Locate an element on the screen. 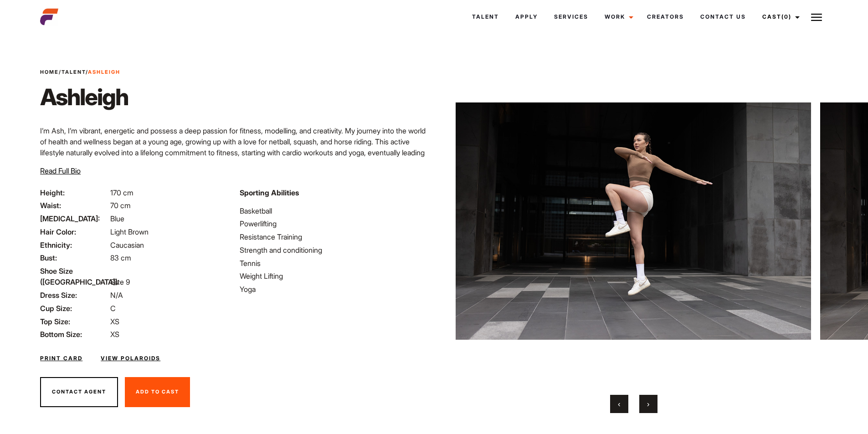 Image resolution: width=868 pixels, height=434 pixels. li: Resistance Training is located at coordinates (334, 237).